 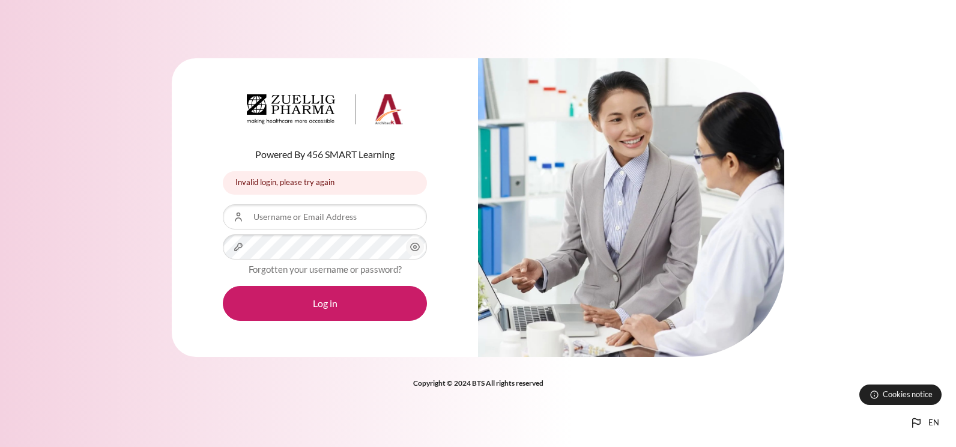 What do you see at coordinates (325, 154) in the screenshot?
I see `p: Powered By 456 SMART Learning` at bounding box center [325, 154].